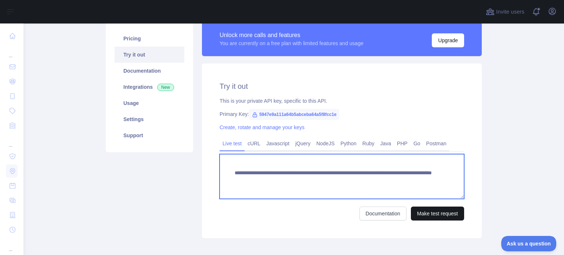  I want to click on a: Try it out, so click(149, 55).